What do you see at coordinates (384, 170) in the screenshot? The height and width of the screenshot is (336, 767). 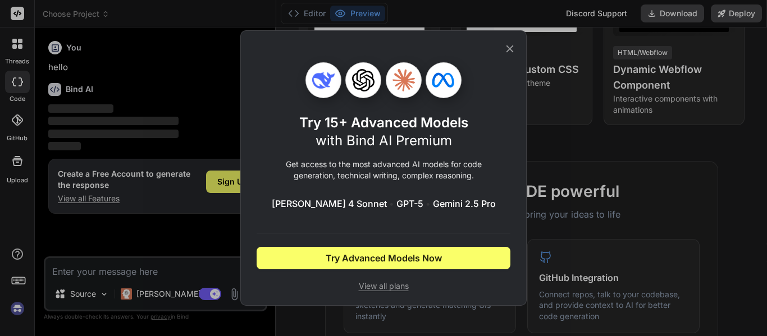 I see `p: Get access to the most advanced AI models for code generation, technical writing, complex reasoning.` at bounding box center [384, 170].